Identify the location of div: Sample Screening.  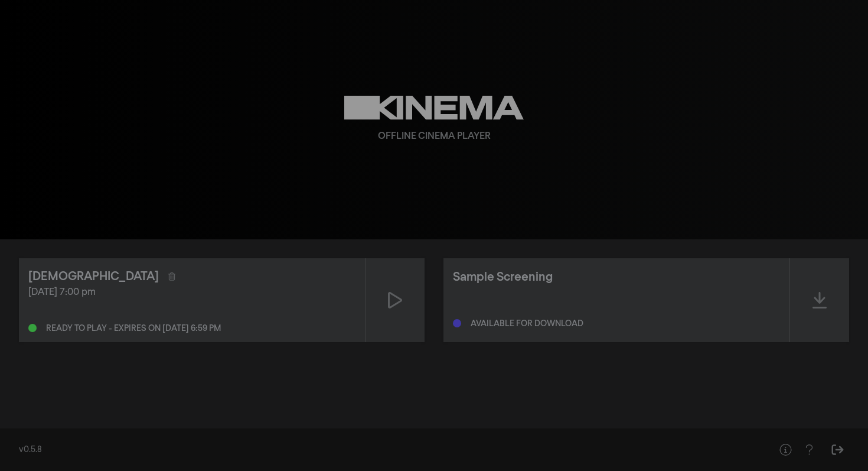
(502, 277).